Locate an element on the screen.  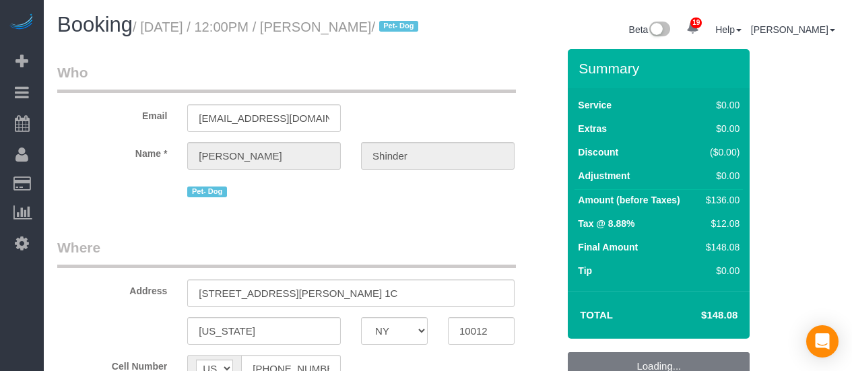
input: First Name is located at coordinates (264, 156).